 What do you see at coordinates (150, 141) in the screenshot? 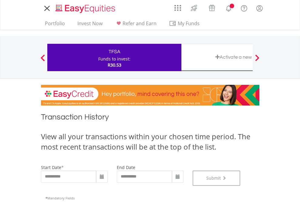
I see `div: View all your transactions within your chosen time period. The most recent transactions will be a...` at bounding box center [150, 141].